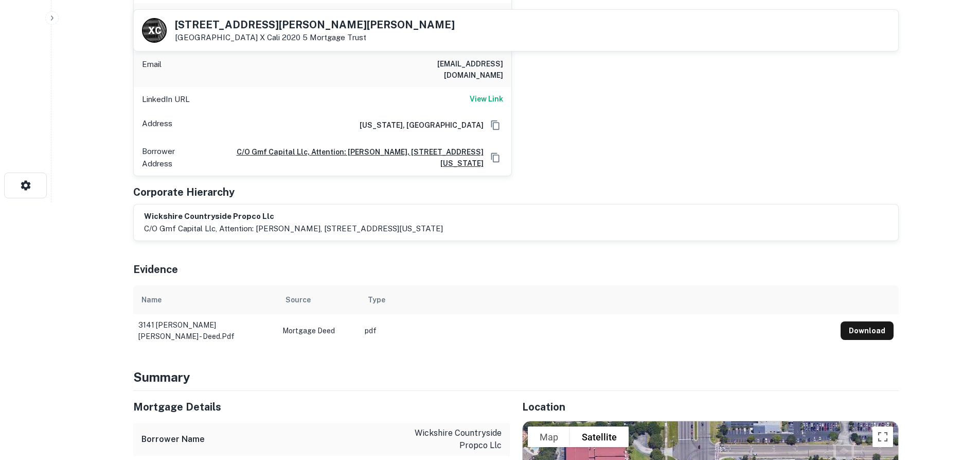 The image size is (980, 460). Describe the element at coordinates (955, 402) in the screenshot. I see `div: Chat Widget` at that location.